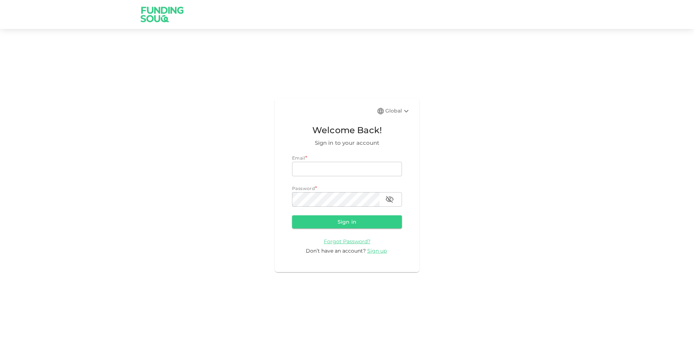 This screenshot has height=342, width=694. I want to click on span: Welcome Back!, so click(347, 130).